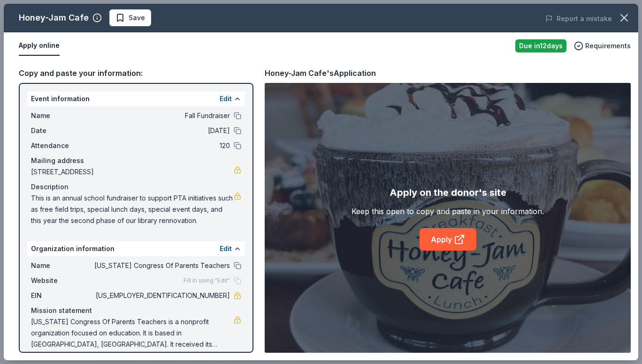 This screenshot has width=642, height=364. Describe the element at coordinates (541, 46) in the screenshot. I see `div: Due in 12 days` at that location.